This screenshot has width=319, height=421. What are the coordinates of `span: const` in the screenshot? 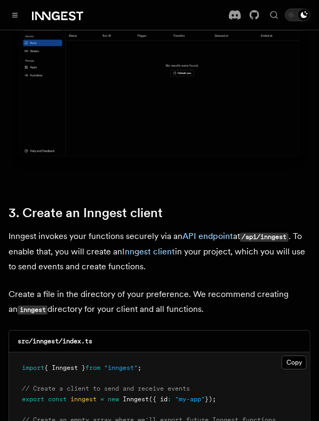 It's located at (57, 400).